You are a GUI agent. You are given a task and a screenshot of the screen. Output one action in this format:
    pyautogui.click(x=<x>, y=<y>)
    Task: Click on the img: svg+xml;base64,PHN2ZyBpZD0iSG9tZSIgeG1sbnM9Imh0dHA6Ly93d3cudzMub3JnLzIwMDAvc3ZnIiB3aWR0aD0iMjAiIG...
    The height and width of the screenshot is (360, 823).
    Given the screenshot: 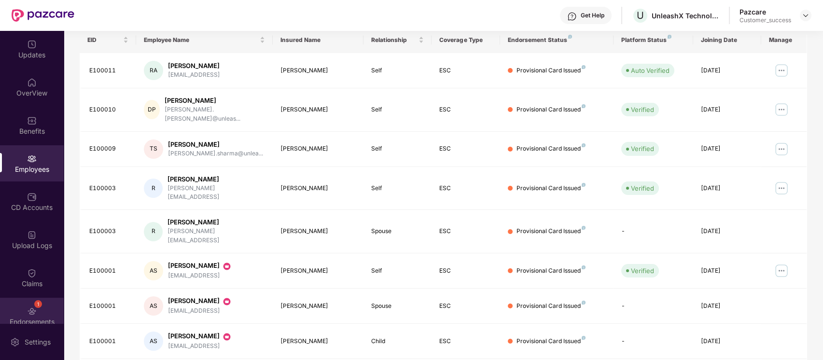 What is the action you would take?
    pyautogui.click(x=32, y=83)
    